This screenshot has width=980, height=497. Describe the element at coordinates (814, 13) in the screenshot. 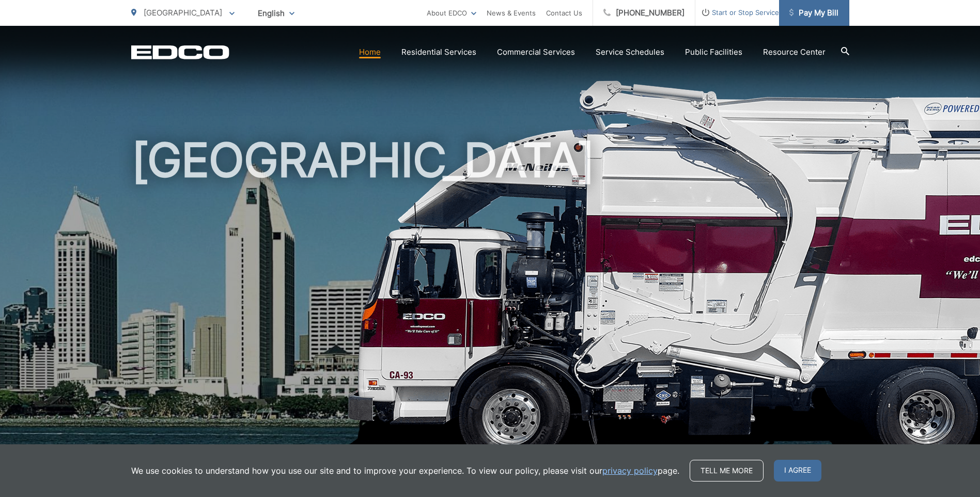

I see `span: Pay My Bill` at that location.